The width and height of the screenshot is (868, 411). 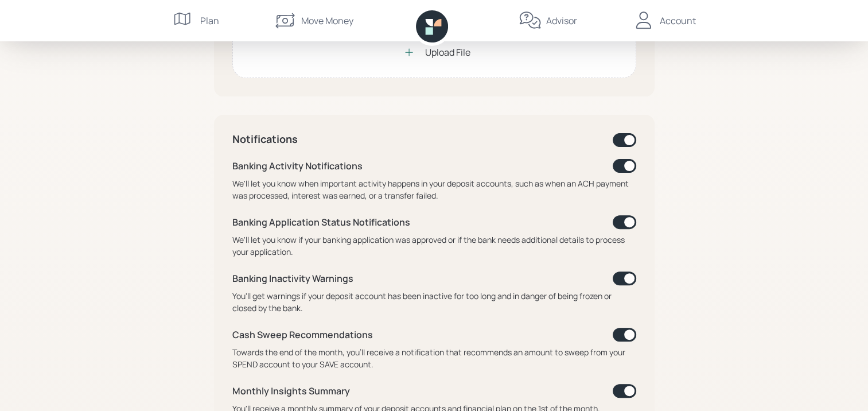 What do you see at coordinates (290, 390) in the screenshot?
I see `div: Monthly Insights Summary` at bounding box center [290, 390].